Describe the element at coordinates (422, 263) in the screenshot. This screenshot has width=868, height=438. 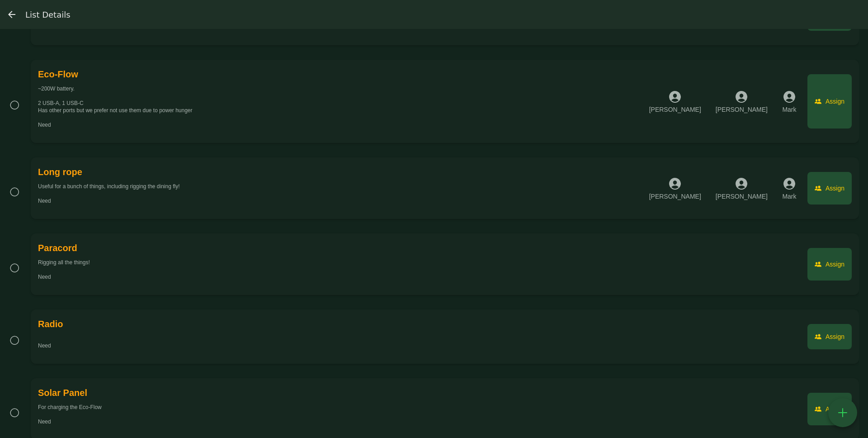
I see `div: Rigging all the things!` at that location.